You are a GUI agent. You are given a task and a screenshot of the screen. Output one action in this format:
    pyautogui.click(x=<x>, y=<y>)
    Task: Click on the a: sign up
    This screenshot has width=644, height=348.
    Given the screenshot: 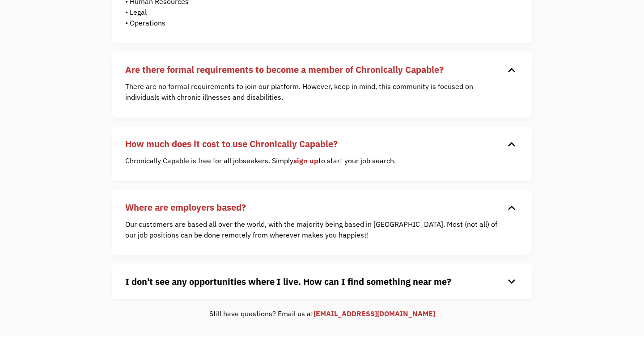 What is the action you would take?
    pyautogui.click(x=306, y=161)
    